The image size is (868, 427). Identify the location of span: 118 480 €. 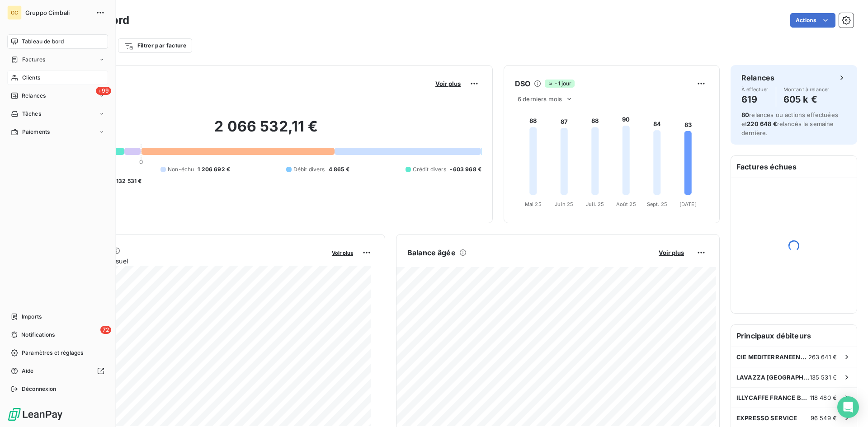
(823, 397).